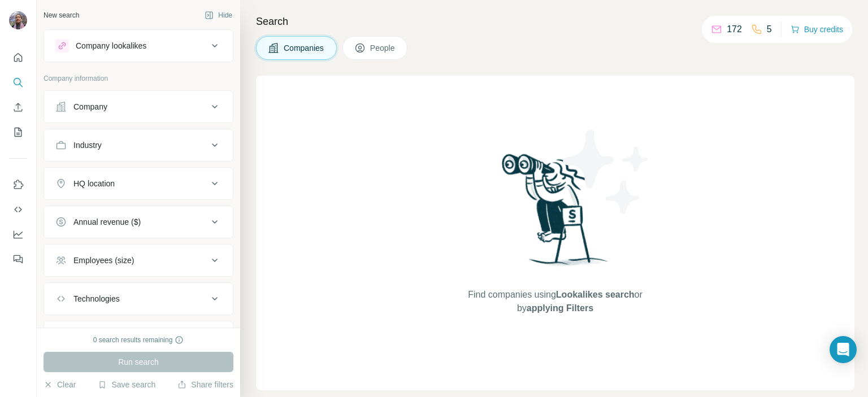 Image resolution: width=868 pixels, height=397 pixels. I want to click on button: HQ location, so click(139, 183).